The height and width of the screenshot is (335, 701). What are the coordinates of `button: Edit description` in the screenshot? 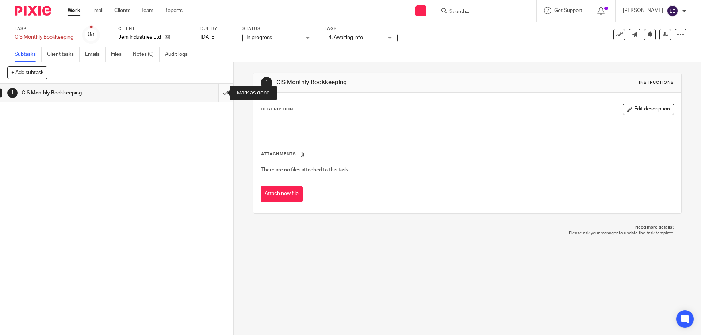 It's located at (648, 109).